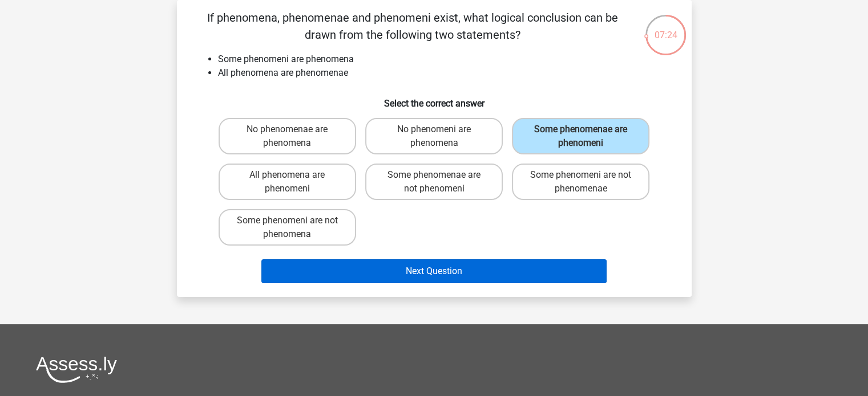 The image size is (868, 396). What do you see at coordinates (580, 136) in the screenshot?
I see `label: Some phenomenae are phenomeni` at bounding box center [580, 136].